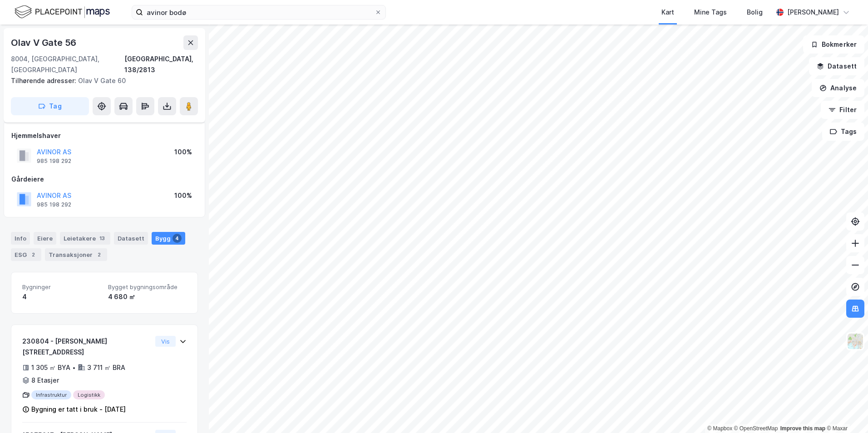 This screenshot has width=868, height=433. What do you see at coordinates (259, 12) in the screenshot?
I see `input: Søk på adresse, matrikkel, gårdeiere, leietakere eller personer` at bounding box center [259, 12].